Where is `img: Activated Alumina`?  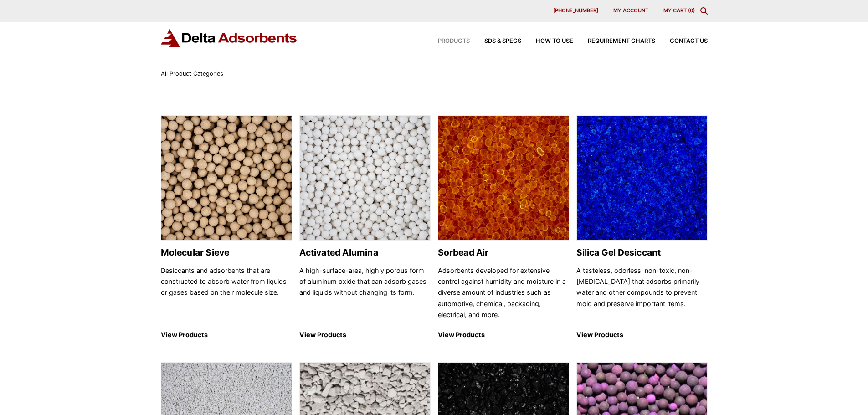 img: Activated Alumina is located at coordinates (365, 179).